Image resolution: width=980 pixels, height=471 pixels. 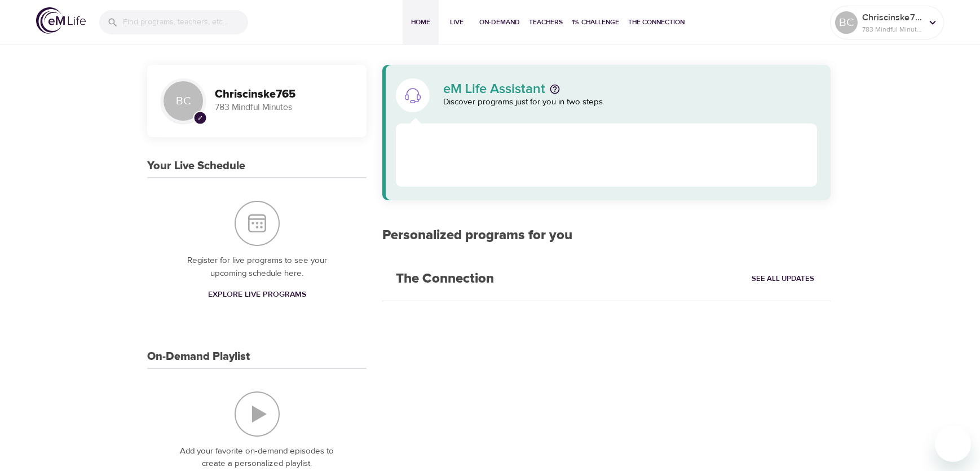 What do you see at coordinates (656, 22) in the screenshot?
I see `span: The Connection` at bounding box center [656, 22].